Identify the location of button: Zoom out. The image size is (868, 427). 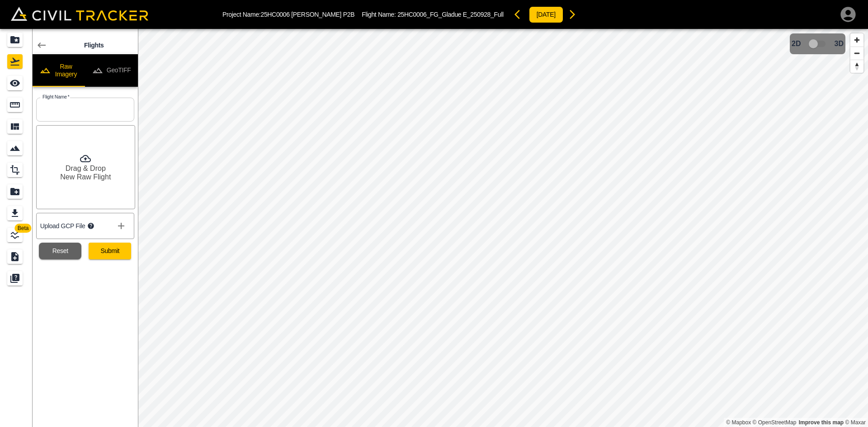
(856, 53).